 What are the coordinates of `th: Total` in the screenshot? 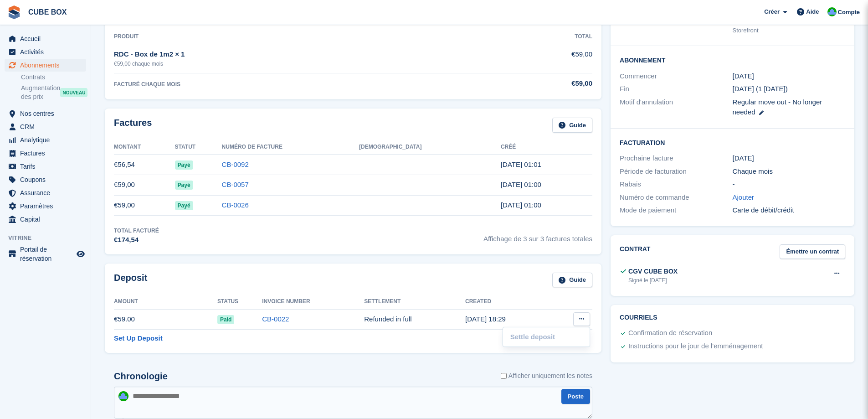 It's located at (538, 37).